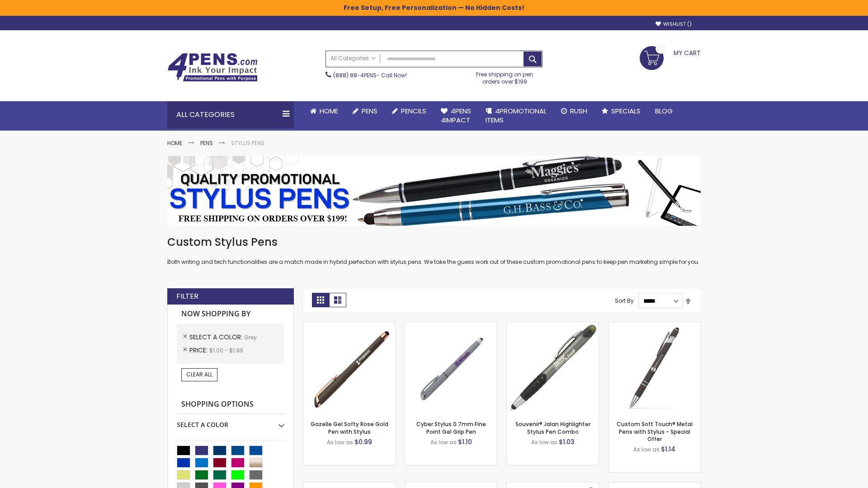 The image size is (868, 488). I want to click on a: Souvenir® Jalan Highlighter Stylus Pen Combo, so click(553, 428).